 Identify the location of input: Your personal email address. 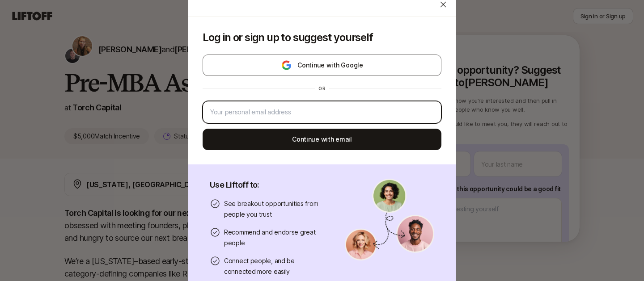
(322, 112).